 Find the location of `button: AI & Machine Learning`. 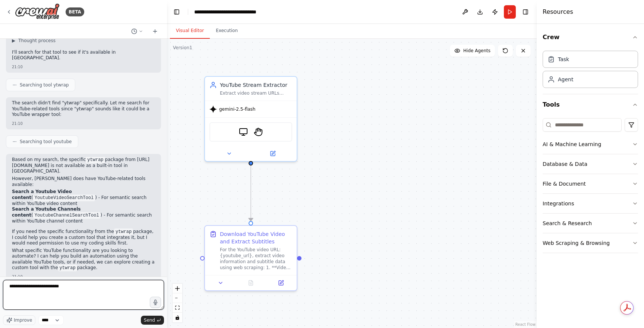

button: AI & Machine Learning is located at coordinates (590, 144).